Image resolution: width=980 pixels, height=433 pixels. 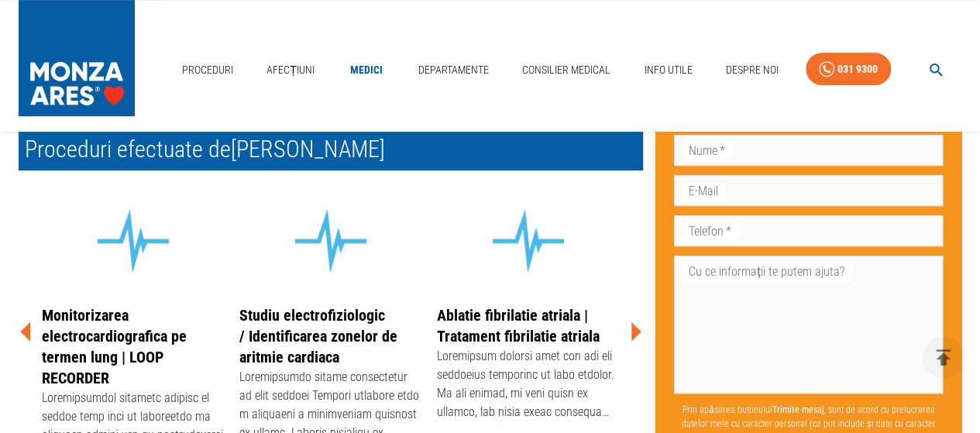 I want to click on a: Monitorizarea electrocardiografica pe termen lung | LOOP RECORDER, so click(x=113, y=346).